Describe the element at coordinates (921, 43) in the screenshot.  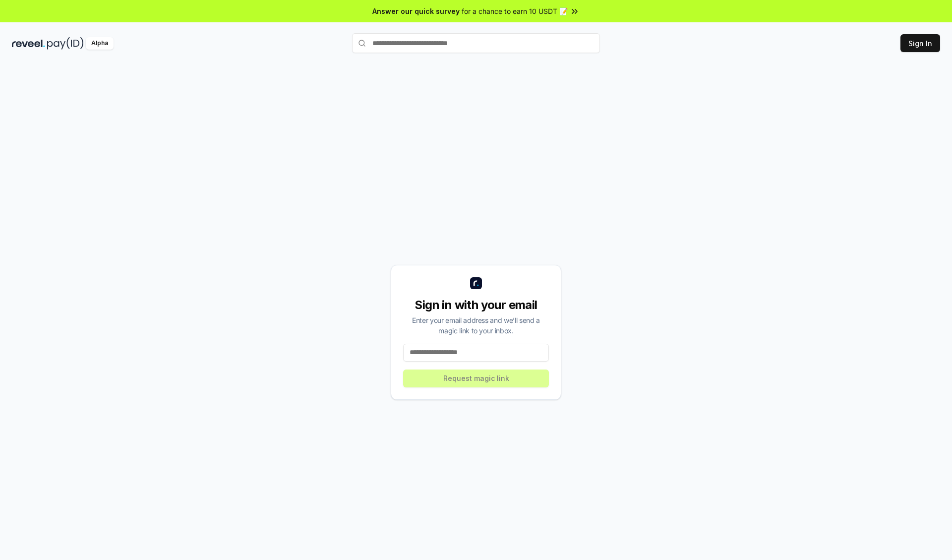
I see `button: Sign In` at that location.